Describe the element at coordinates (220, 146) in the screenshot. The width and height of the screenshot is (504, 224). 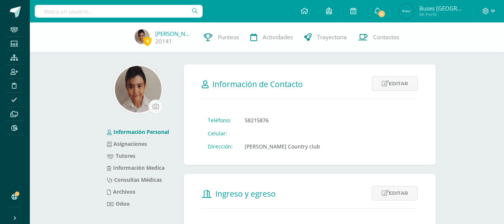
I see `td: Dirección:` at that location.